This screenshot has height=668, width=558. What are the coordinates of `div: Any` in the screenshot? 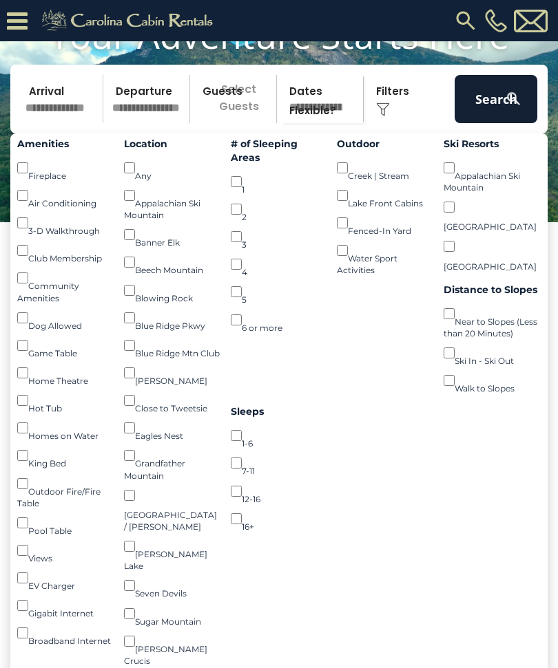 It's located at (172, 168).